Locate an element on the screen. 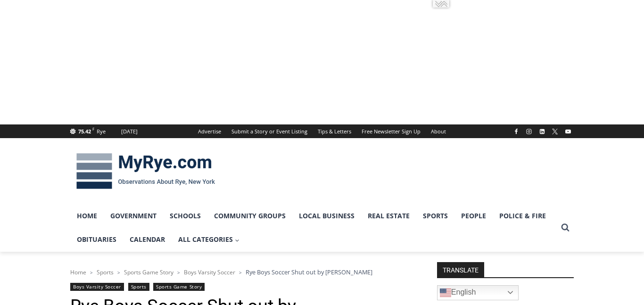 Image resolution: width=644 pixels, height=305 pixels. img: MyRye.com is located at coordinates (146, 171).